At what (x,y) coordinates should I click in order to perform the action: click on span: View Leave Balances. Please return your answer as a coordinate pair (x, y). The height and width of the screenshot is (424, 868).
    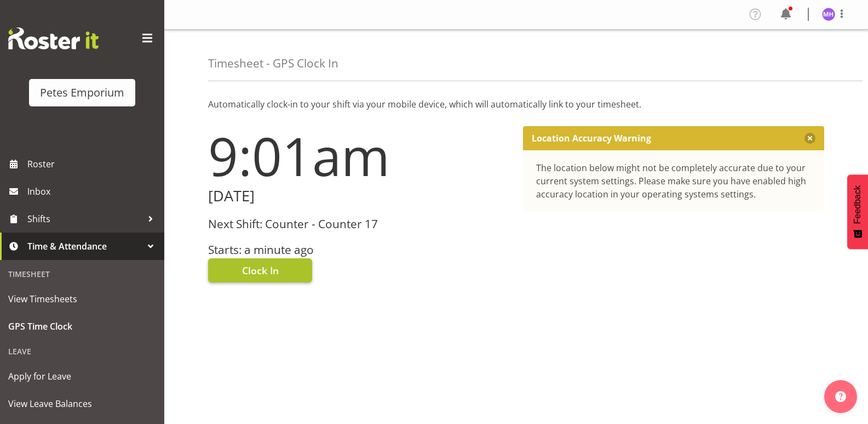
    Looking at the image, I should click on (83, 403).